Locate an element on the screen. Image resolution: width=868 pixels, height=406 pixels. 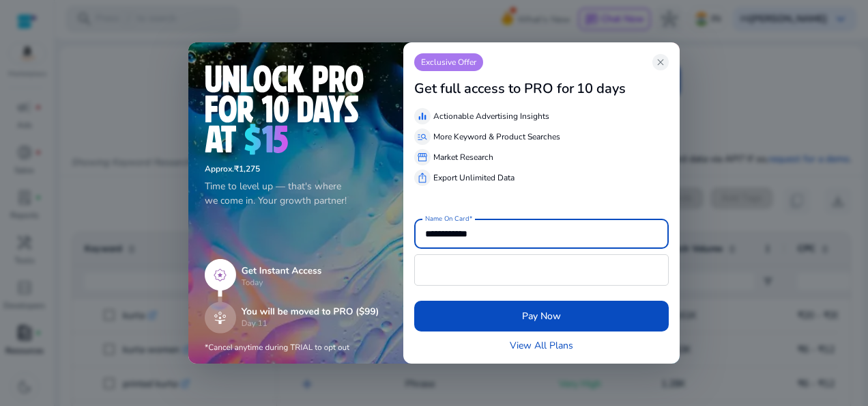
span: equalizer is located at coordinates (422, 116).